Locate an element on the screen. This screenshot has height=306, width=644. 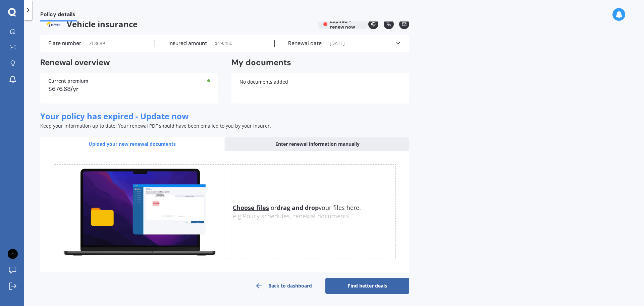
h2: Renewal overview is located at coordinates (129, 63).